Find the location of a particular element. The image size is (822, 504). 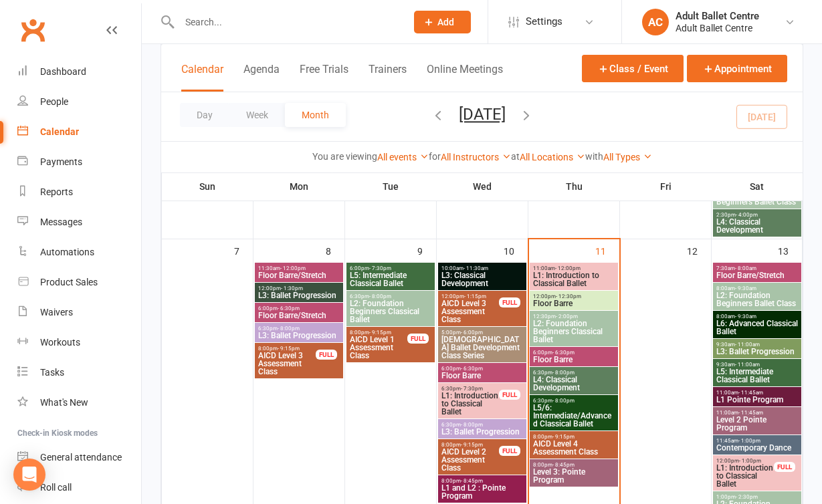

span: L3: Classical Development is located at coordinates (482, 280).